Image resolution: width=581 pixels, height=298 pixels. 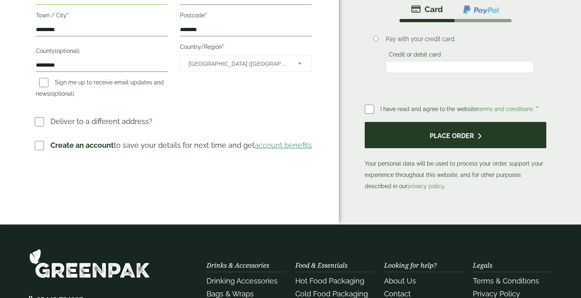 What do you see at coordinates (246, 48) in the screenshot?
I see `label: Country/Region` at bounding box center [246, 48].